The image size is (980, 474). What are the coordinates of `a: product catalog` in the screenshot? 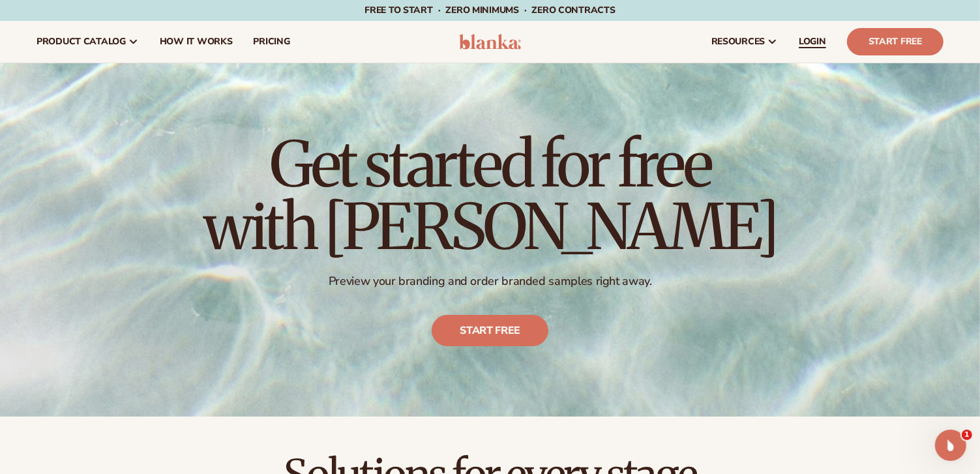 It's located at (87, 42).